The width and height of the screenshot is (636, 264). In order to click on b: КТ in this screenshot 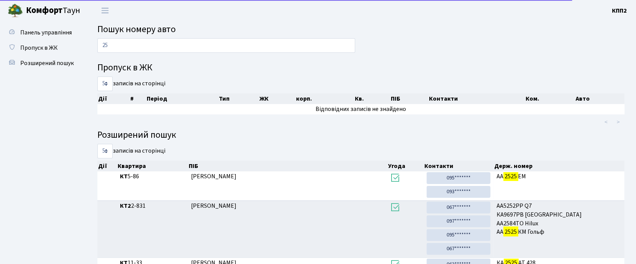, I will do `click(124, 176)`.